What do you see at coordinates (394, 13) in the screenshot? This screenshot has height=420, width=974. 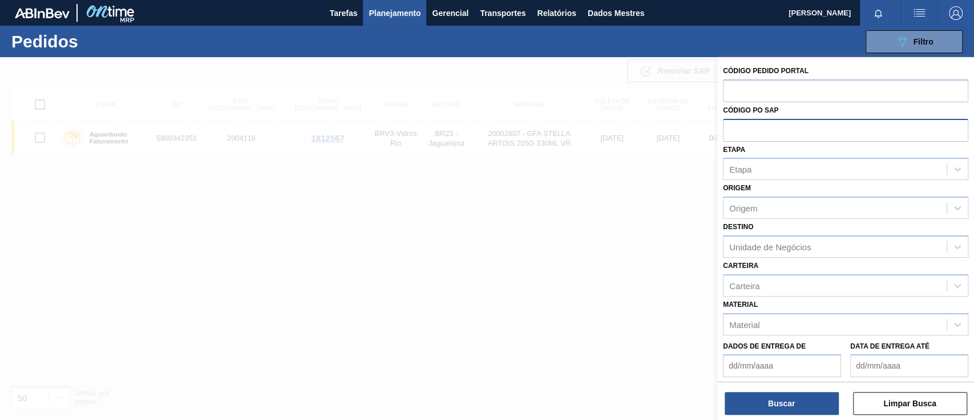 I see `font: Planejamento` at bounding box center [394, 13].